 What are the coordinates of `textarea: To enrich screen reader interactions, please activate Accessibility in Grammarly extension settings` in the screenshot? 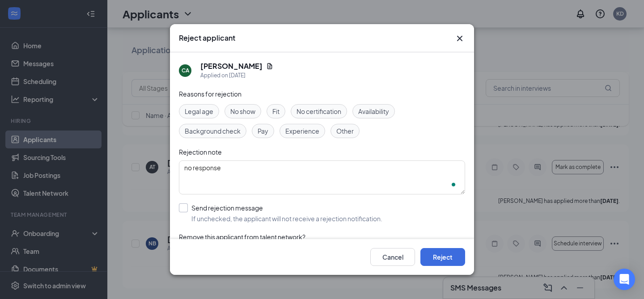 It's located at (322, 178).